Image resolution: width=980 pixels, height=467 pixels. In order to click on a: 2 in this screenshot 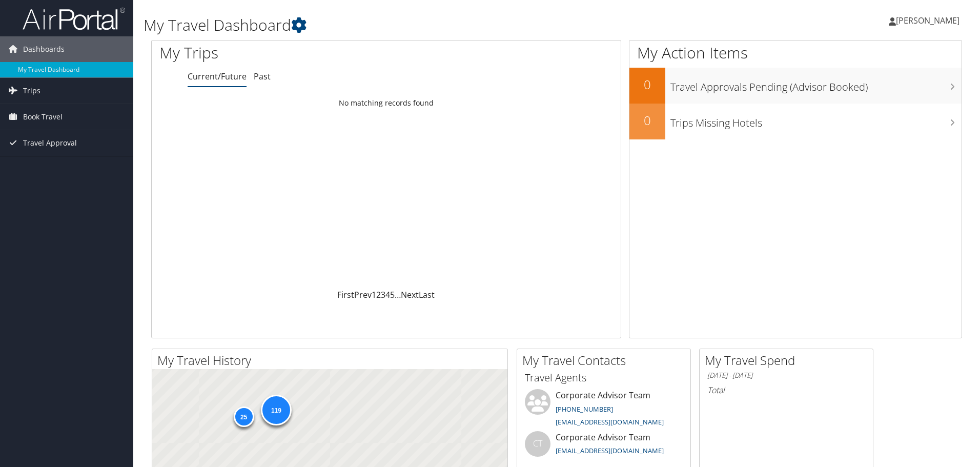, I will do `click(378, 295)`.